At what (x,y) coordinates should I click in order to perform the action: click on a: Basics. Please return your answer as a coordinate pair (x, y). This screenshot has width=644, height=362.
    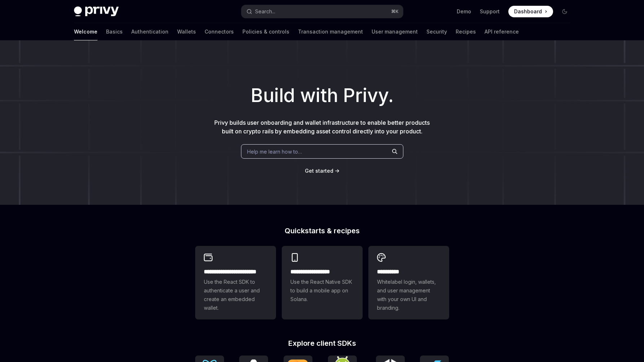
    Looking at the image, I should click on (114, 32).